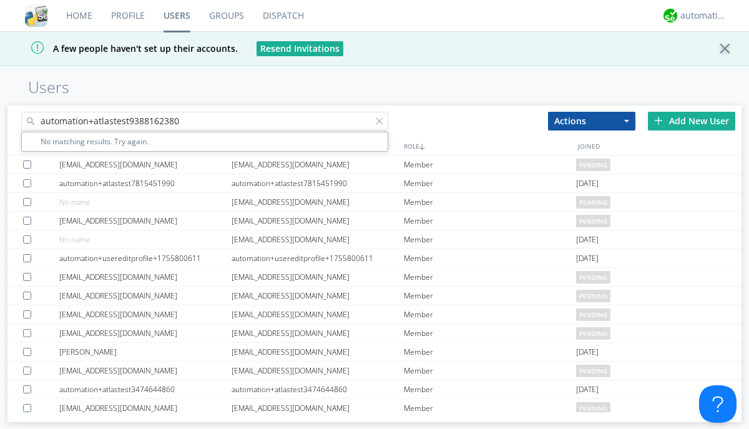 This screenshot has height=429, width=749. What do you see at coordinates (212, 142) in the screenshot?
I see `span: No matching results. Try again.` at bounding box center [212, 142].